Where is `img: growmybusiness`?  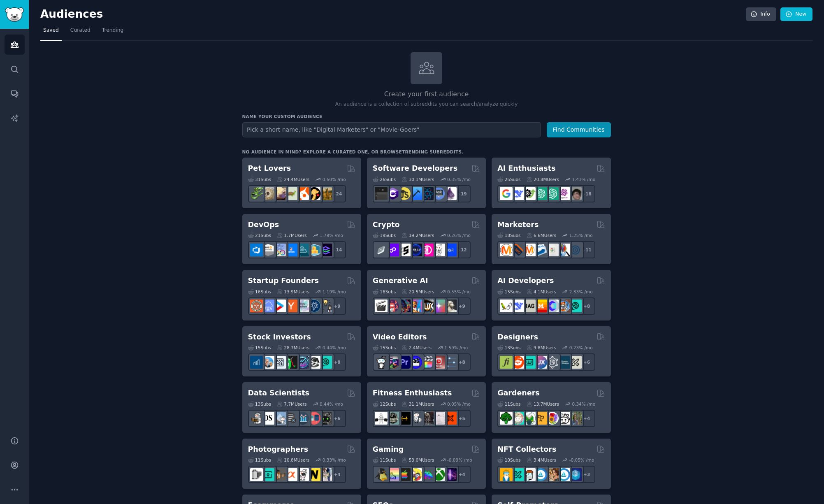
img: growmybusiness is located at coordinates (325, 305).